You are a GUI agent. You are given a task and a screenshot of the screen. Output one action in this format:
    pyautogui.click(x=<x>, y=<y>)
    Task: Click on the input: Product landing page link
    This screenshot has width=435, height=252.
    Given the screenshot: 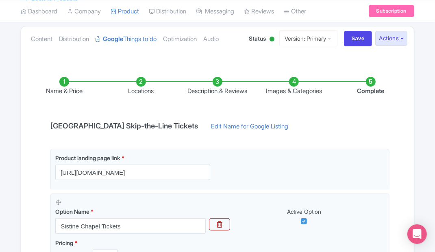 What is the action you would take?
    pyautogui.click(x=133, y=172)
    